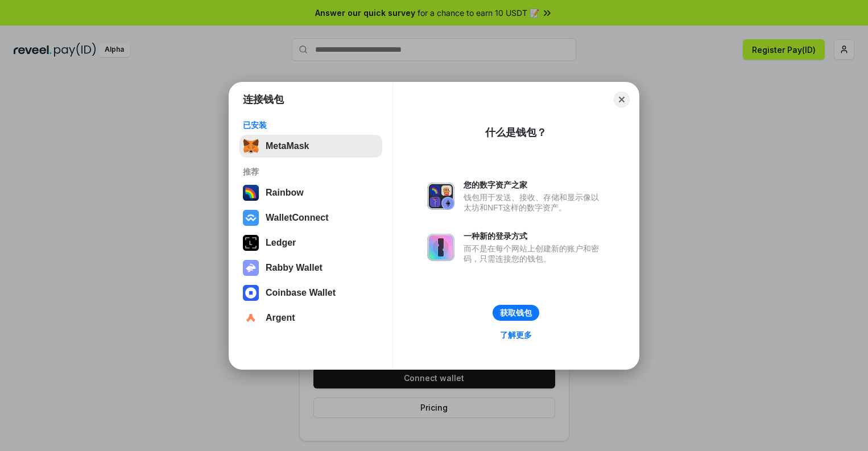  What do you see at coordinates (280, 318) in the screenshot?
I see `div: Argent` at bounding box center [280, 318].